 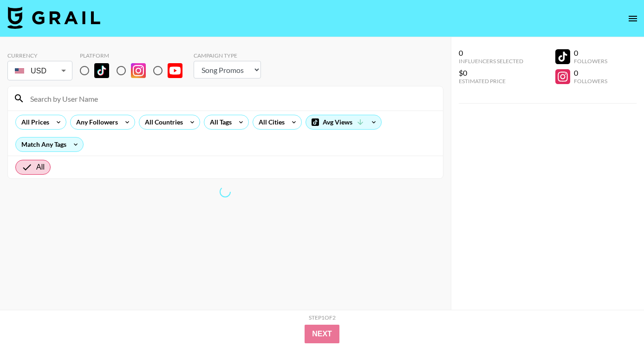 What do you see at coordinates (40, 70) in the screenshot?
I see `div: USD` at bounding box center [40, 70].